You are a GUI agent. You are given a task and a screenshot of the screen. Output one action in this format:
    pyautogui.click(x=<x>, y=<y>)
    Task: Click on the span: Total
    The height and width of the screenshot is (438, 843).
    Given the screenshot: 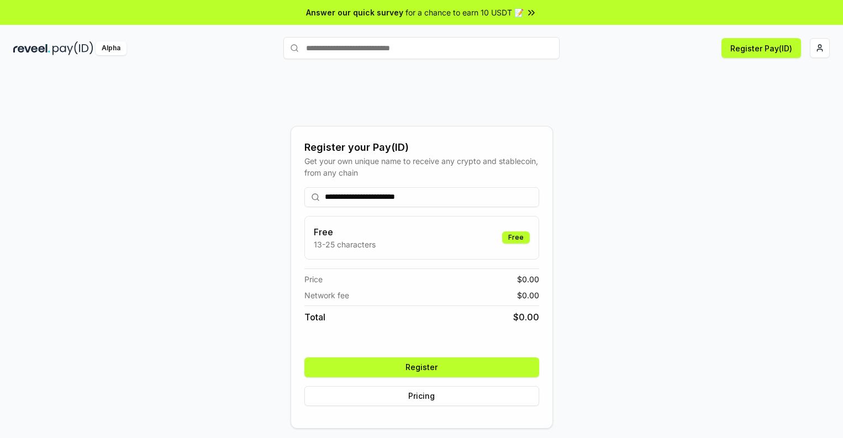 What is the action you would take?
    pyautogui.click(x=315, y=317)
    